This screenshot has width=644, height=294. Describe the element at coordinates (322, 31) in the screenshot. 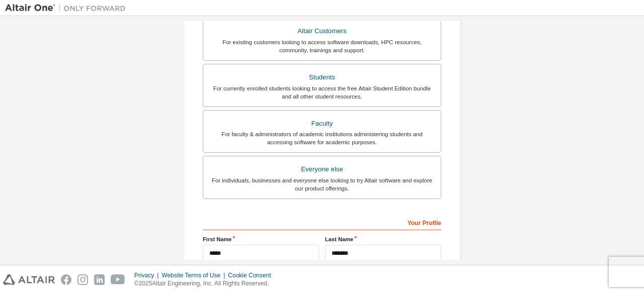

I see `div: Altair Customers` at that location.